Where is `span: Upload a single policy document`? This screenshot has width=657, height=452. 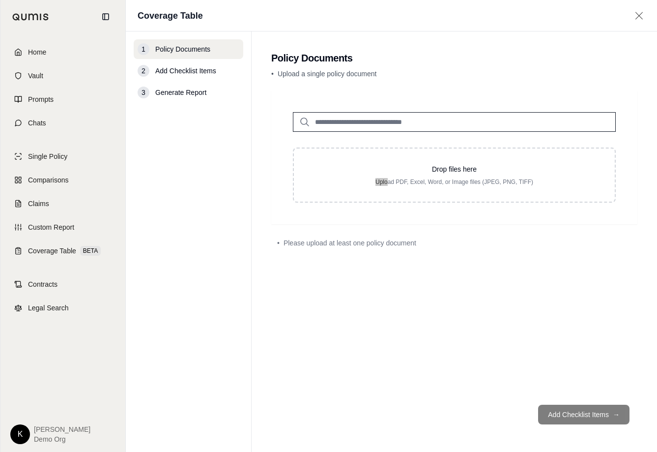 span: Upload a single policy document is located at coordinates (327, 74).